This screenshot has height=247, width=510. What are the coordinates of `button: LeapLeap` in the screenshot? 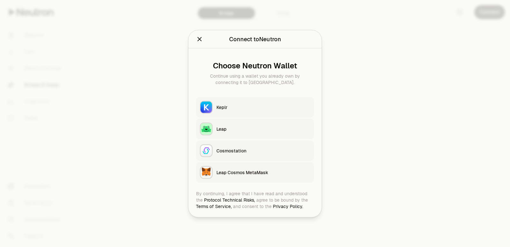 It's located at (255, 129).